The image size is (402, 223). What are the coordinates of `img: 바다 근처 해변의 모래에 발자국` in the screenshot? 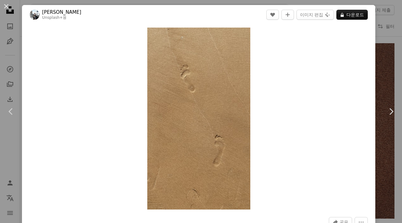 It's located at (199, 119).